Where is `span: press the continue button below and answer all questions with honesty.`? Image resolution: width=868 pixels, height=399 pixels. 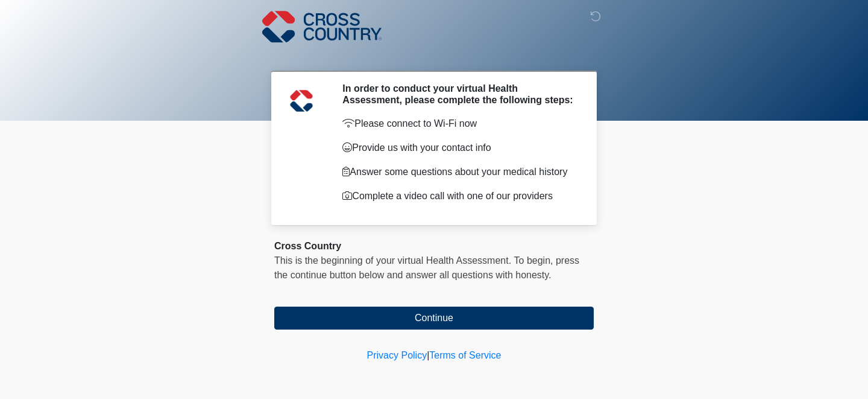
span: press the continue button below and answer all questions with honesty. is located at coordinates (427, 268).